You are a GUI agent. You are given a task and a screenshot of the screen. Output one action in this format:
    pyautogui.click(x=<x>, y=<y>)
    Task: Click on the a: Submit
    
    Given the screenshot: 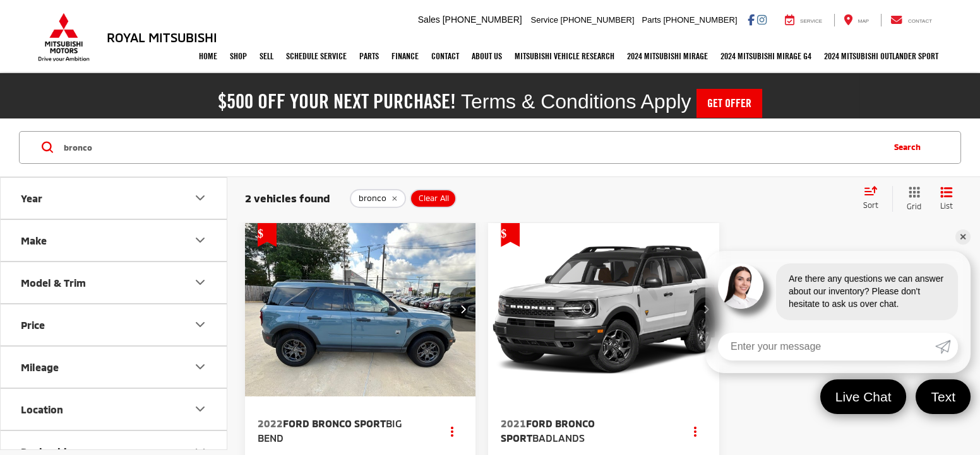 What is the action you would take?
    pyautogui.click(x=947, y=347)
    